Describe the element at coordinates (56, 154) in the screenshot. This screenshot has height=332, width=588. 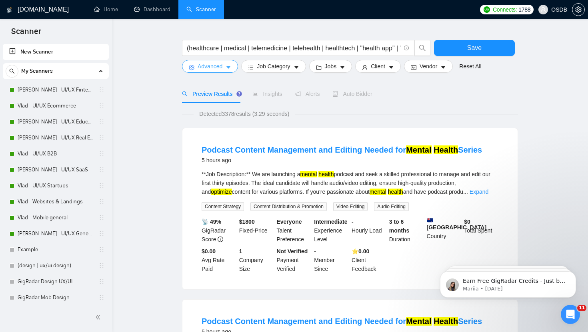
I see `a: Vlad - UI/UX B2B` at that location.